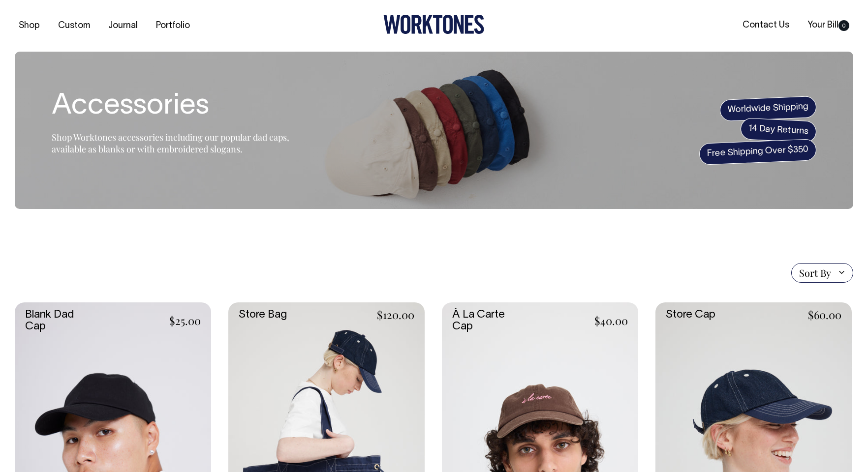 The height and width of the screenshot is (472, 868). Describe the element at coordinates (778, 130) in the screenshot. I see `span: 14 Day Returns` at that location.